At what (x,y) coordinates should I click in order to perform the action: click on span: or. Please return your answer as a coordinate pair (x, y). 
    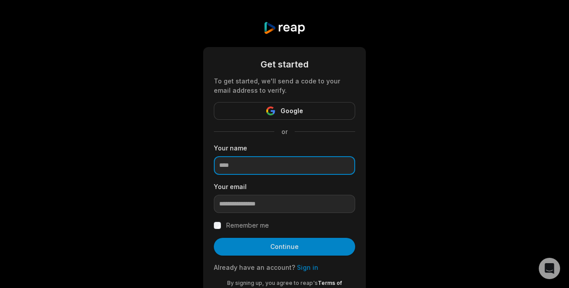
    Looking at the image, I should click on (284, 132).